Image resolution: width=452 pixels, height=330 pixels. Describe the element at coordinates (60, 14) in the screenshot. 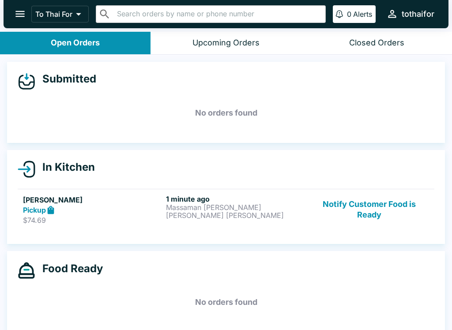

I see `button: To Thai For` at that location.